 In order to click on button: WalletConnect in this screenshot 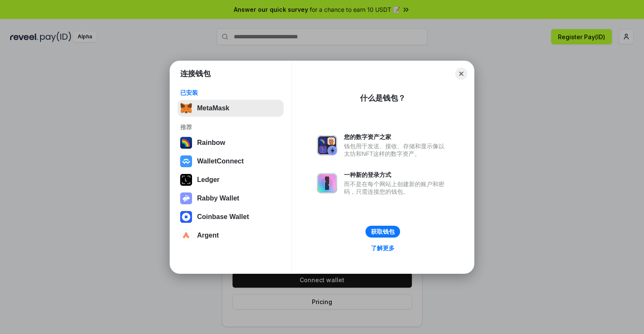, I will do `click(230, 161)`.